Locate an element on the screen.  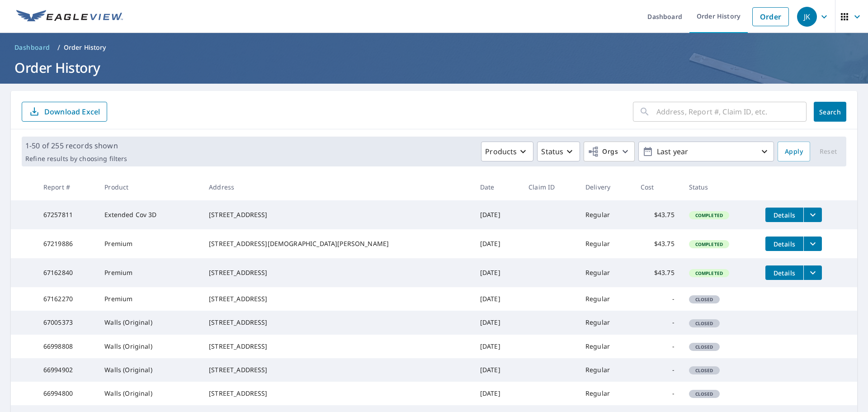
p: Status is located at coordinates (552, 152).